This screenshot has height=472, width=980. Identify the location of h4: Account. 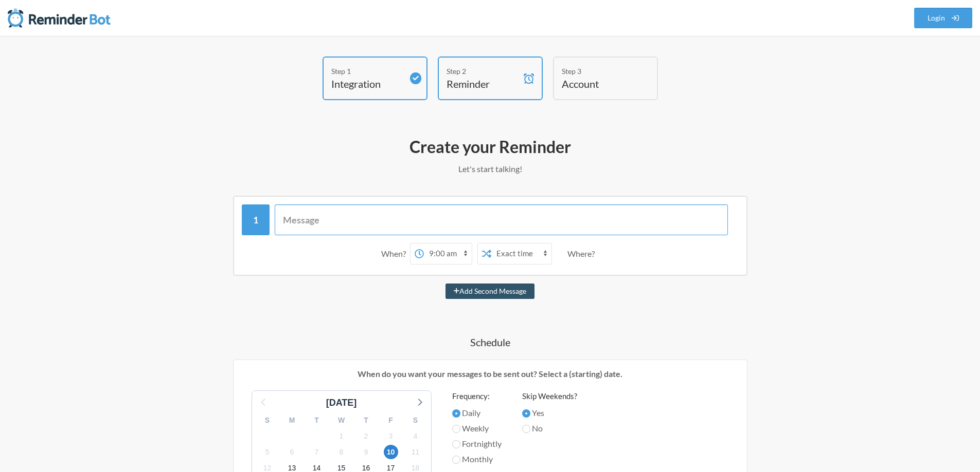
(598, 84).